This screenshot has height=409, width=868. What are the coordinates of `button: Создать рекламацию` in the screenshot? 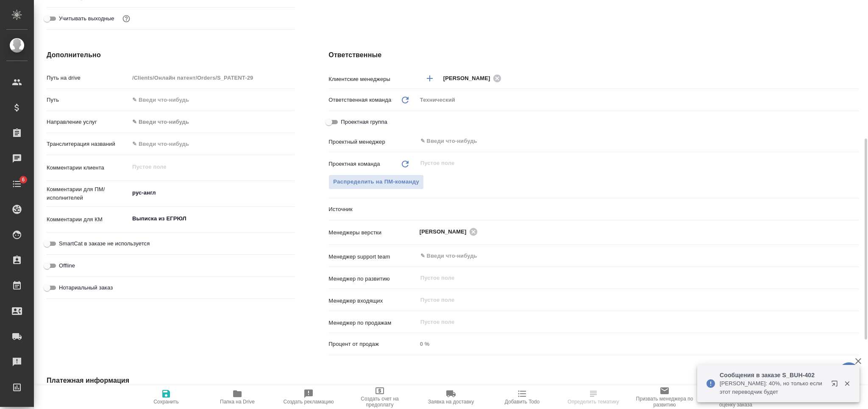 It's located at (309, 397).